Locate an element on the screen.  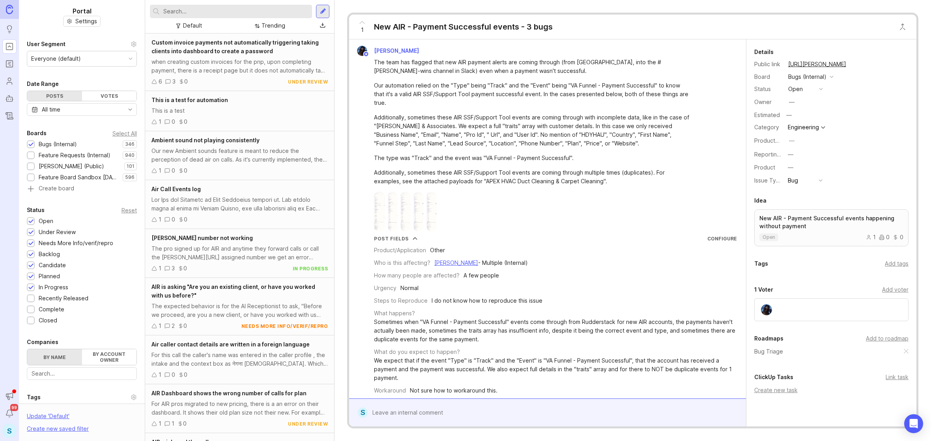
p: 101 is located at coordinates (131, 166).